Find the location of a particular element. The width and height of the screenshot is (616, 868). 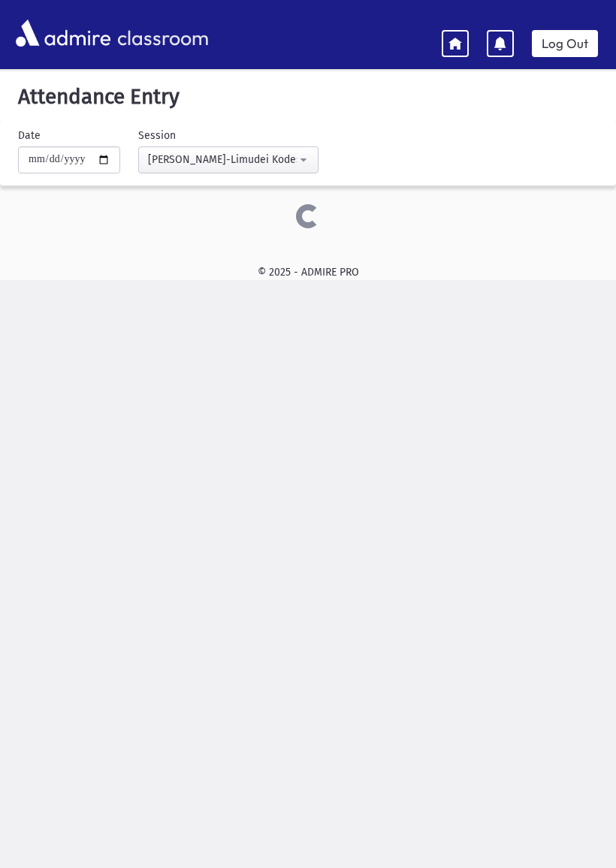

img: AdmirePro is located at coordinates (63, 33).